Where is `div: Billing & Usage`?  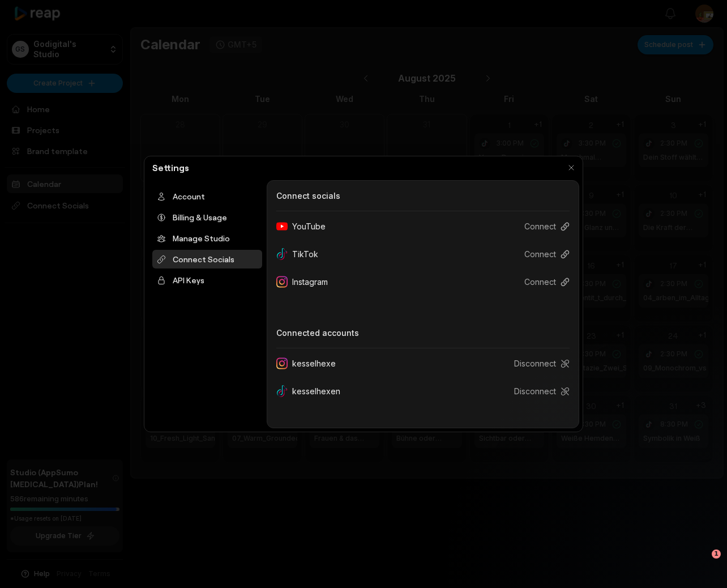
div: Billing & Usage is located at coordinates (208, 217).